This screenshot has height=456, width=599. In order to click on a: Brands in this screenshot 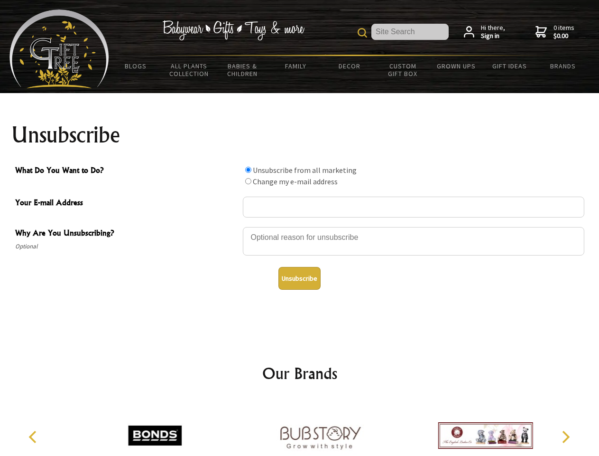, I will do `click(563, 66)`.